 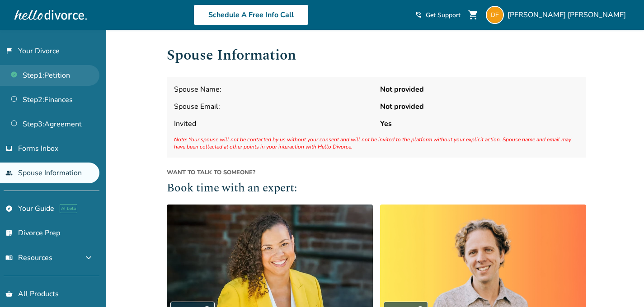 I want to click on span: explore, so click(x=9, y=209).